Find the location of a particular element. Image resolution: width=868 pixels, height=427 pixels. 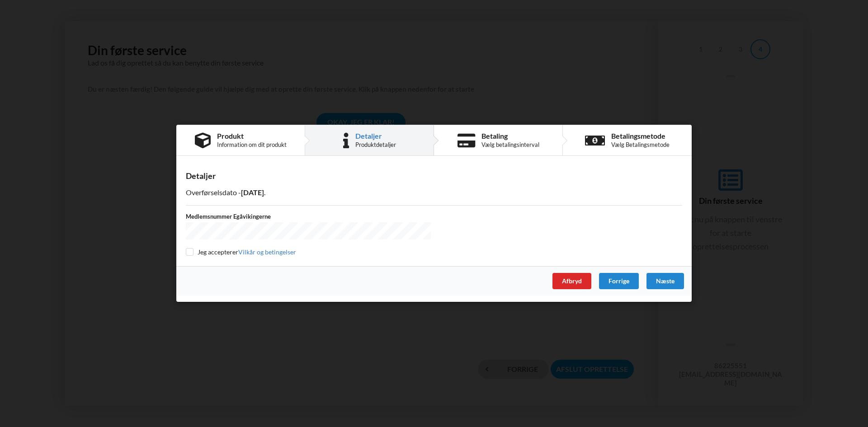

p: Overførselsdato - . is located at coordinates (434, 193).